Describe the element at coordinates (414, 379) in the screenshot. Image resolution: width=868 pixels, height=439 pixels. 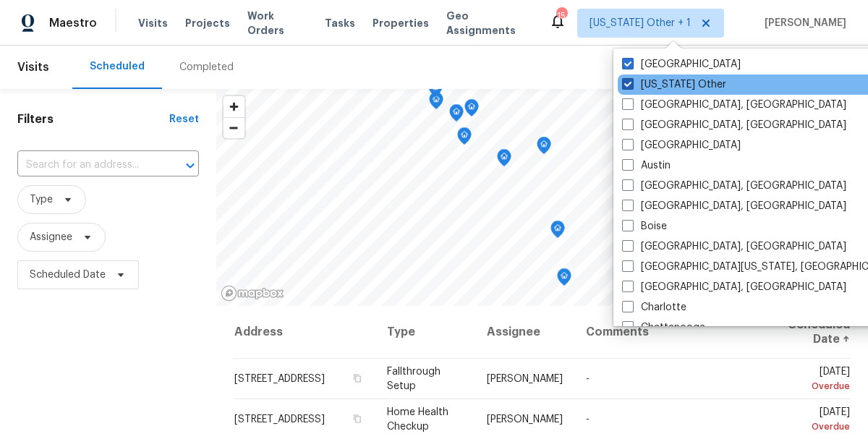
I see `span: Fallthrough Setup` at that location.